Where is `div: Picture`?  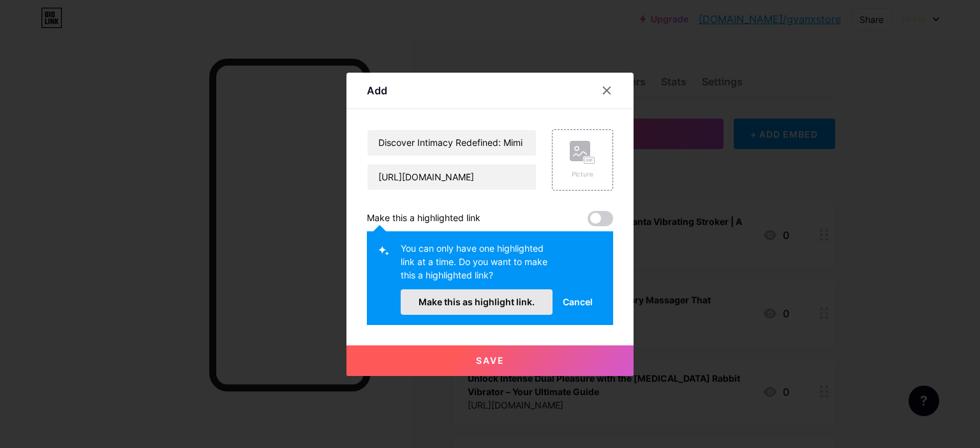
div: Picture is located at coordinates (582, 174).